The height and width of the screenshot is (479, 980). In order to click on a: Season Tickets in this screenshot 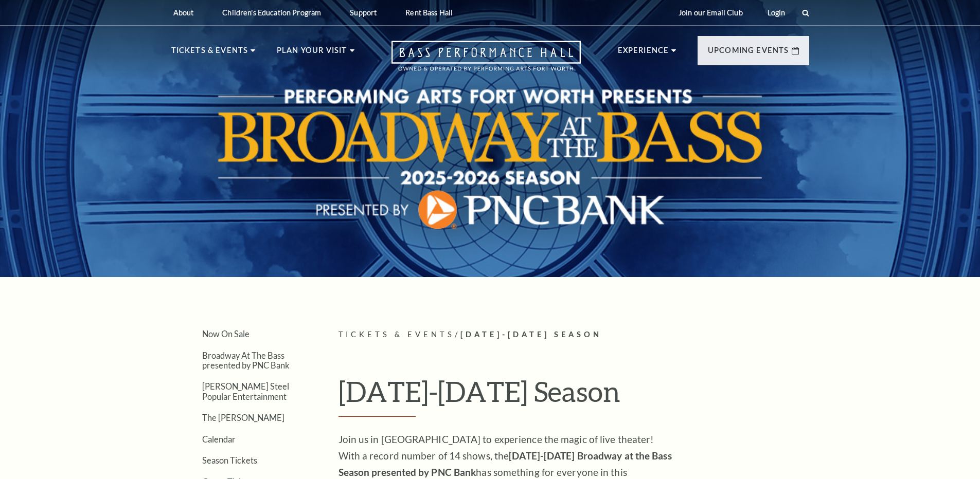, I will do `click(229, 460)`.